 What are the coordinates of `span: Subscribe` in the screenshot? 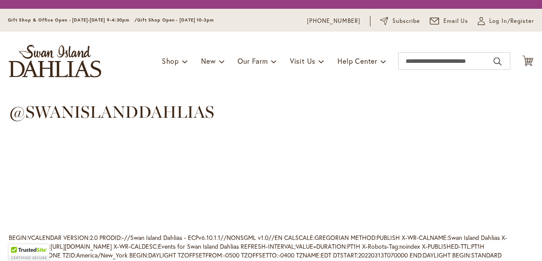 It's located at (406, 21).